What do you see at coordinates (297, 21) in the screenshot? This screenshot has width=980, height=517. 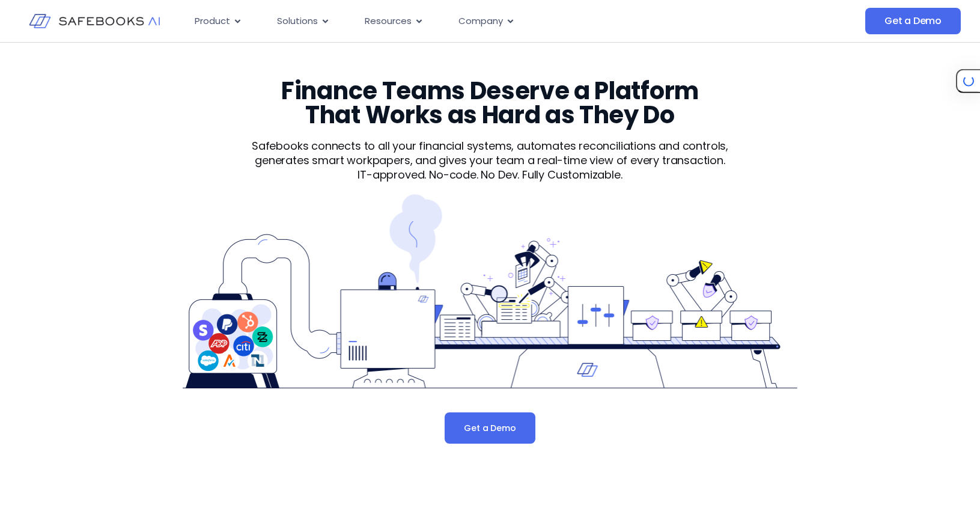 I see `span: Solutions` at bounding box center [297, 21].